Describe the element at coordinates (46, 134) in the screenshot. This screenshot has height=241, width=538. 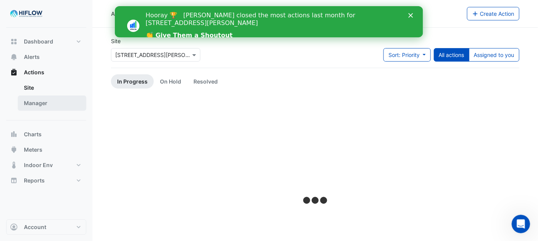
I see `button: Charts` at that location.